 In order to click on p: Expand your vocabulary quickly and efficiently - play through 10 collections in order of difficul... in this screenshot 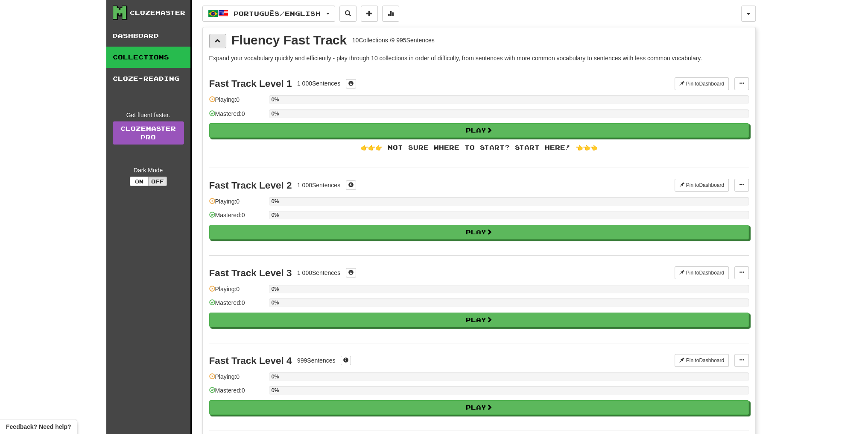, I will do `click(479, 58)`.